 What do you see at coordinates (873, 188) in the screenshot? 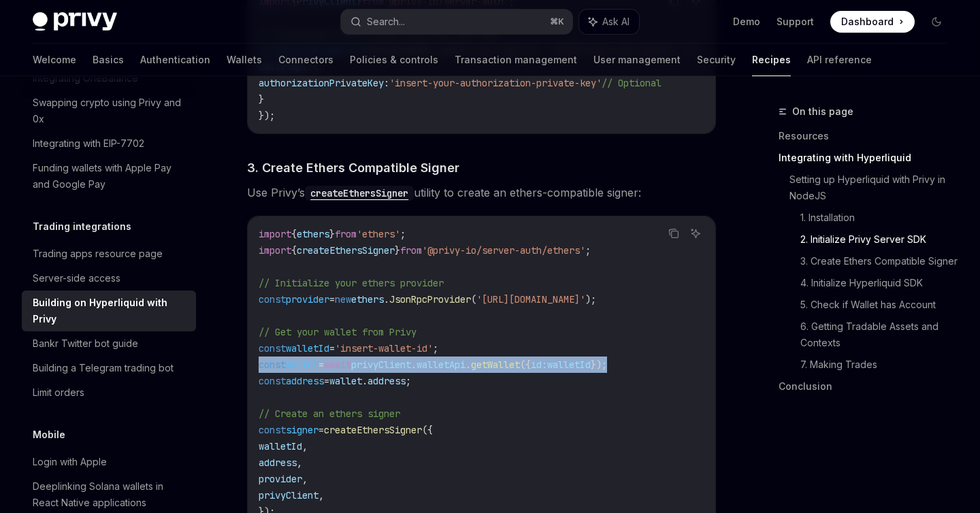
I see `a: Setting up Hyperliquid with Privy in NodeJS` at bounding box center [873, 188].